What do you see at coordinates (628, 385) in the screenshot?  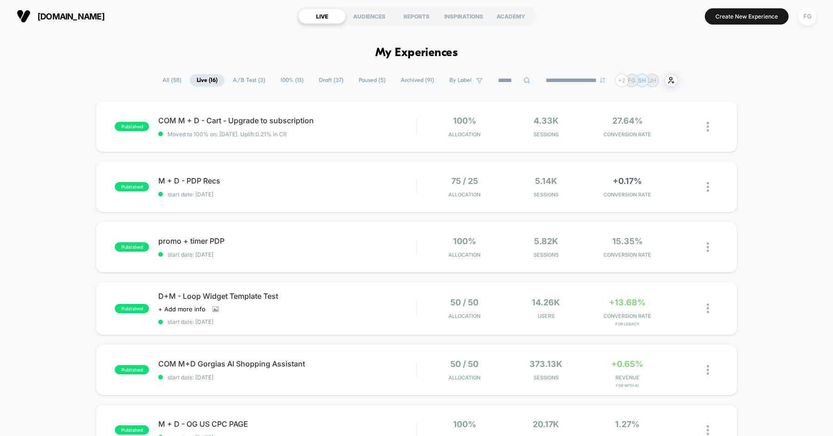 I see `span: for With AI` at bounding box center [628, 385].